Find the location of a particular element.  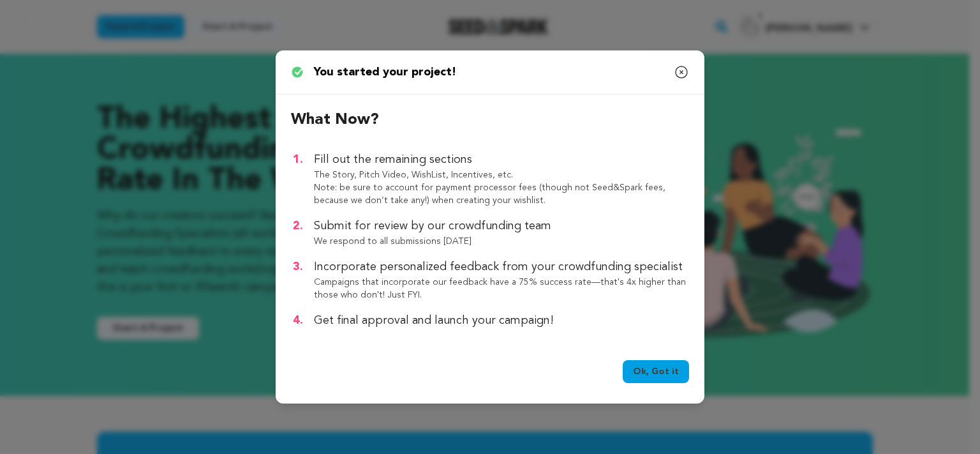

h2: What now? is located at coordinates (490, 120).